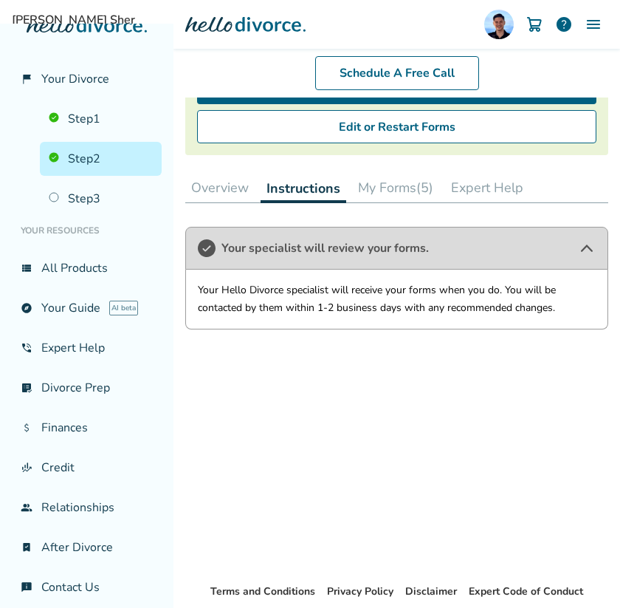  I want to click on a: groupRelationships, so click(86, 507).